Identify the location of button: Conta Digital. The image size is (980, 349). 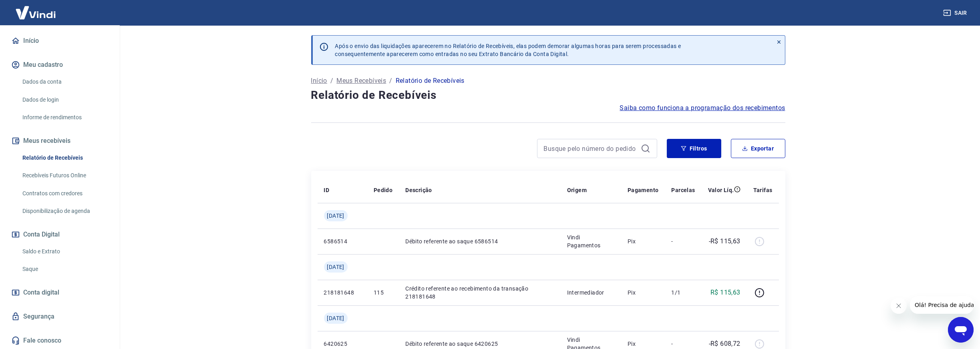
(60, 234).